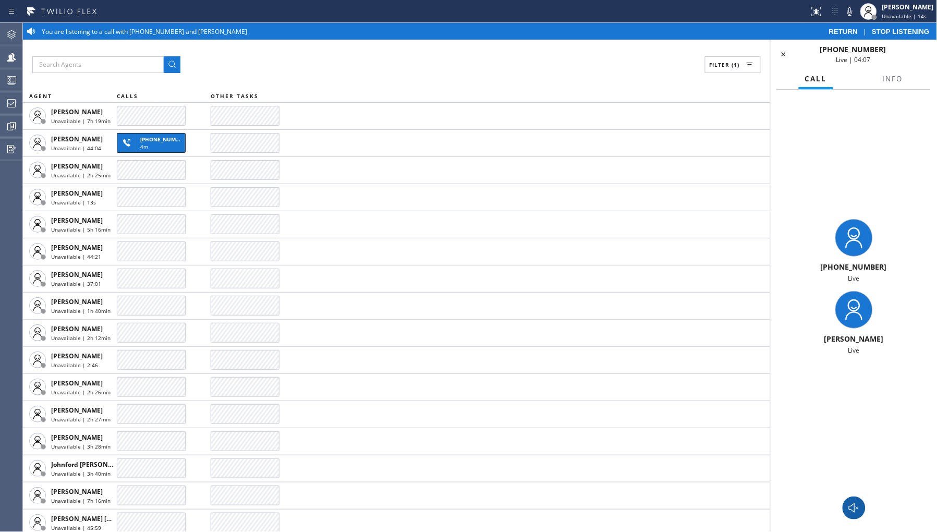 The image size is (937, 532). I want to click on button: RETURN, so click(844, 31).